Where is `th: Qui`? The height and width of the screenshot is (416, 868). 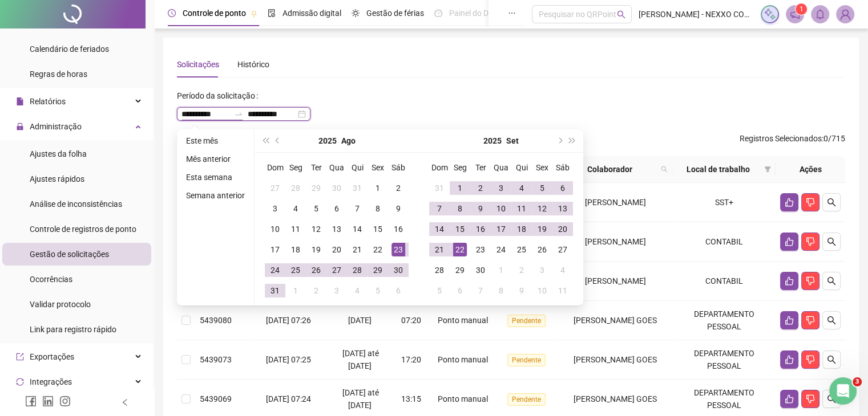
th: Qui is located at coordinates (522, 168).